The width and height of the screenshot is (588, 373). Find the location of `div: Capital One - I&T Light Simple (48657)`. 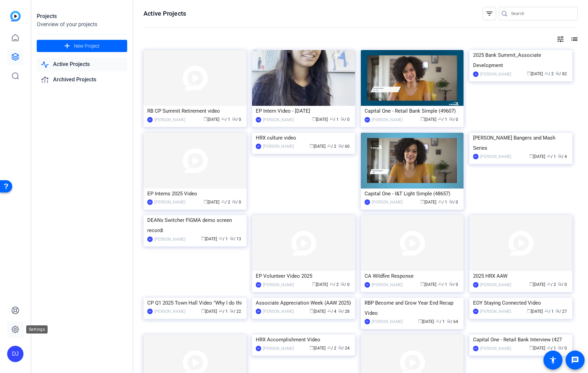

div: Capital One - I&T Light Simple (48657) is located at coordinates (412, 194).